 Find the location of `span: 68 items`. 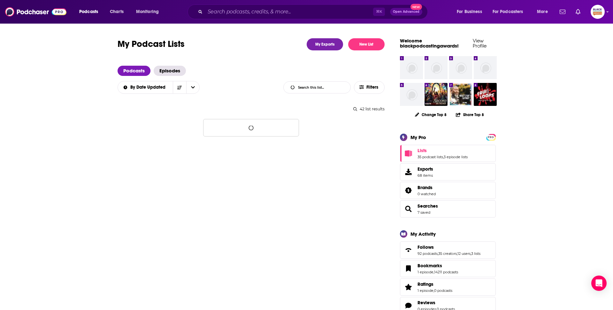

span: 68 items is located at coordinates (425, 176).